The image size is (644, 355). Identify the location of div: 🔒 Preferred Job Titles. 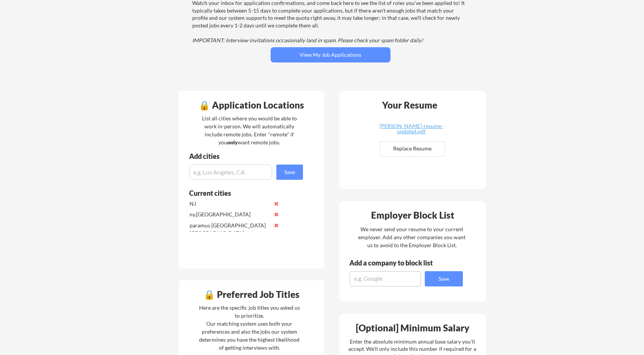
(252, 294).